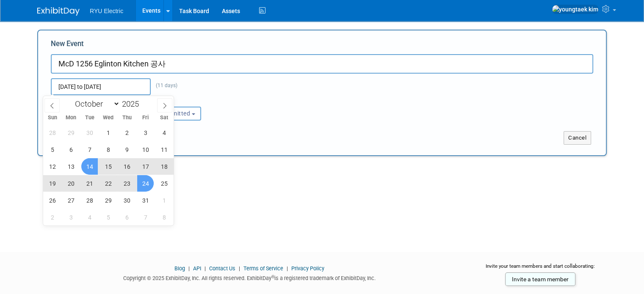 The image size is (644, 294). What do you see at coordinates (127, 149) in the screenshot?
I see `span: October 9, 2025` at bounding box center [127, 149].